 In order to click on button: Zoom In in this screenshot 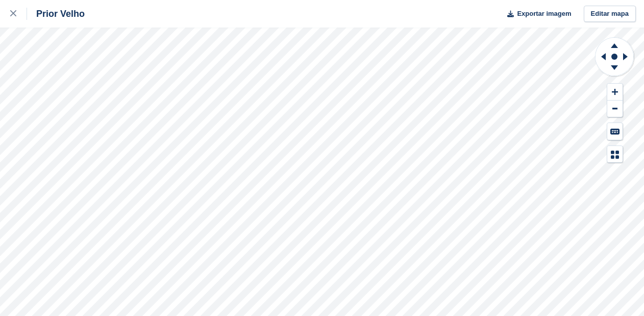, I will do `click(615, 92)`.